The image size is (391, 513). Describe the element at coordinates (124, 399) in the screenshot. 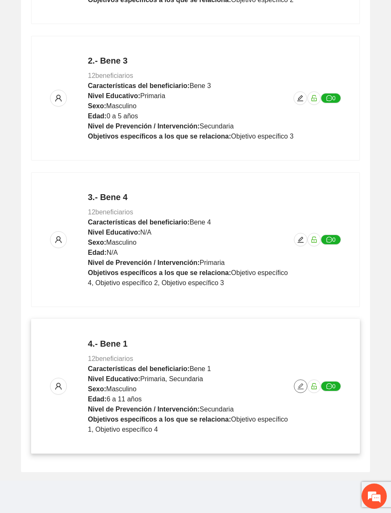

I see `span: 6 a 11 años` at that location.